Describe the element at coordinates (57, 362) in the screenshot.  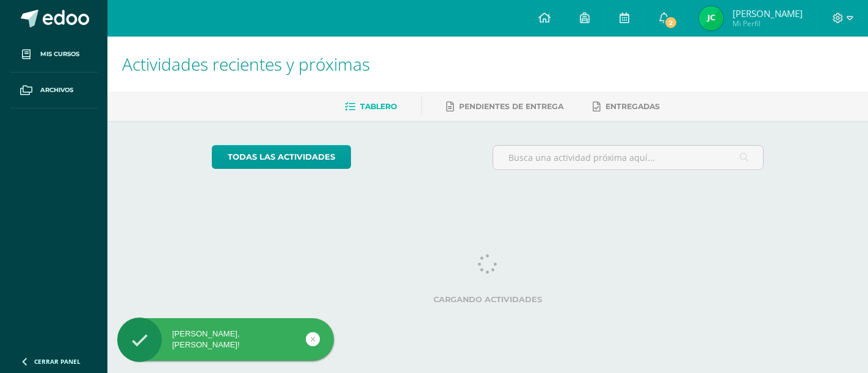
I see `span: Cerrar panel` at that location.